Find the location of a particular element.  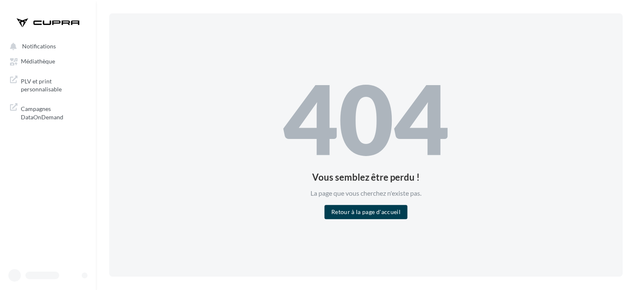

a: Médiathèque is located at coordinates (48, 61).